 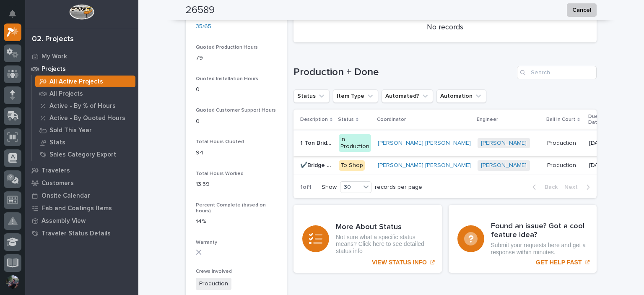 I want to click on p: 79, so click(x=236, y=58).